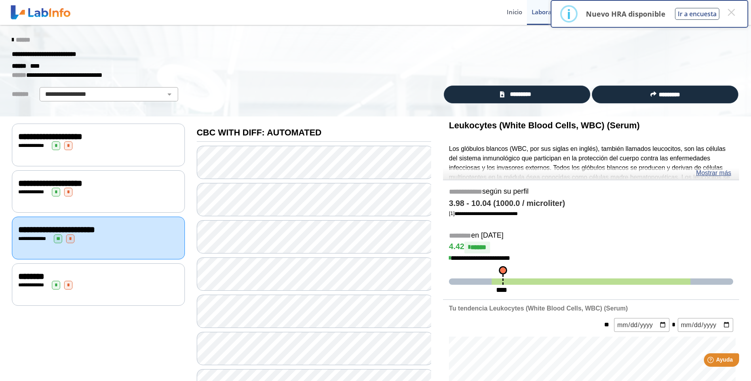  I want to click on p: Nuevo HRA disponible, so click(625, 14).